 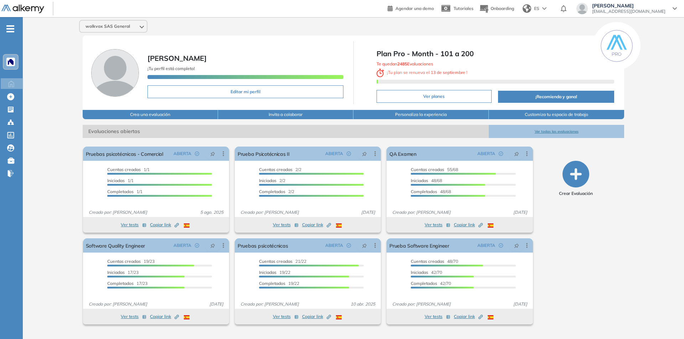 I want to click on span: ¡ Tu plan se renueva el !, so click(x=422, y=72).